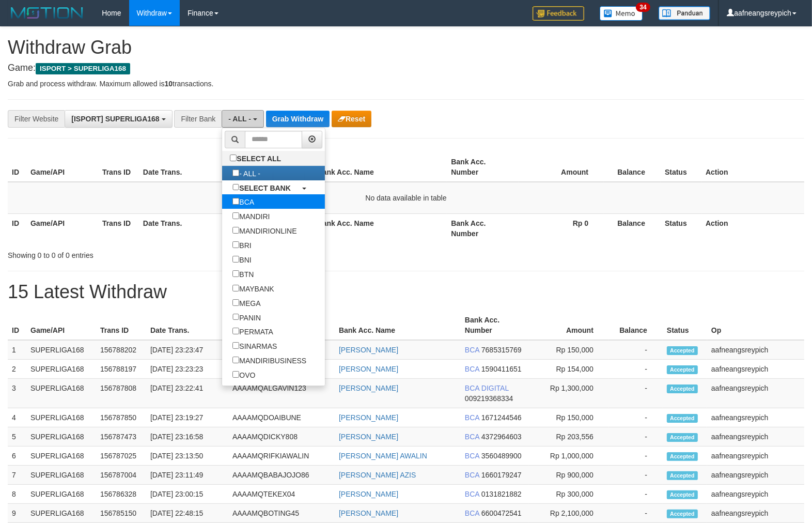  What do you see at coordinates (501, 513) in the screenshot?
I see `span: Copy 6600472541 to clipboard` at bounding box center [501, 513].